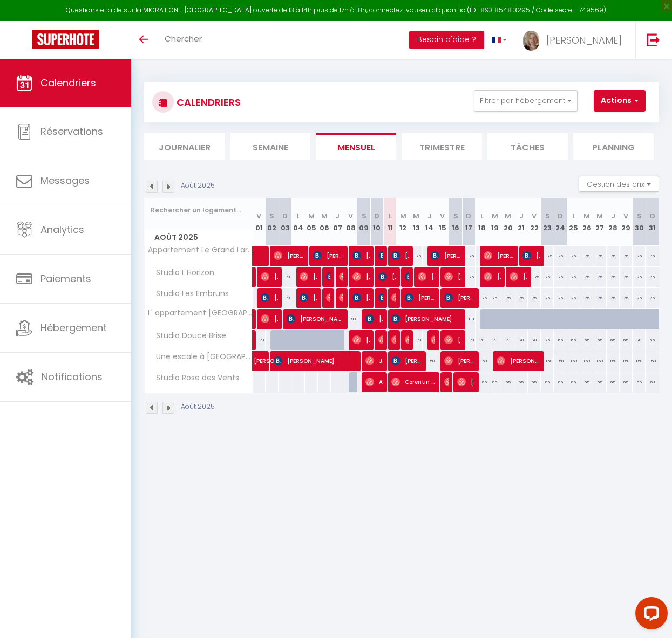 The width and height of the screenshot is (672, 638). Describe the element at coordinates (574, 222) in the screenshot. I see `th: 25` at that location.